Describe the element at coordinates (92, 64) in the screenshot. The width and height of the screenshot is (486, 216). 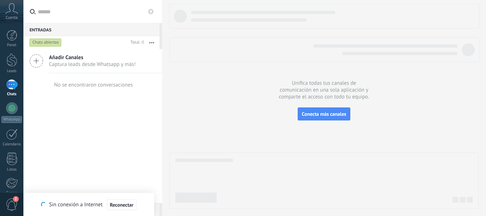
I see `span: Captura leads desde Whatsapp y más!` at that location.